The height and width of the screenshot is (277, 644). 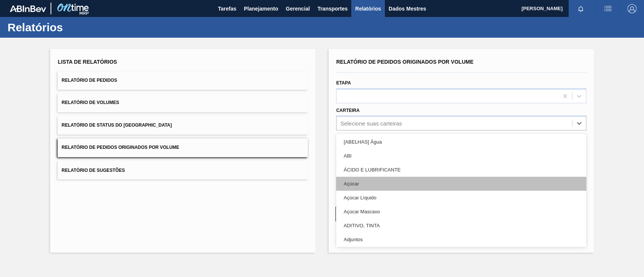 I want to click on img: ações do usuário, so click(x=608, y=8).